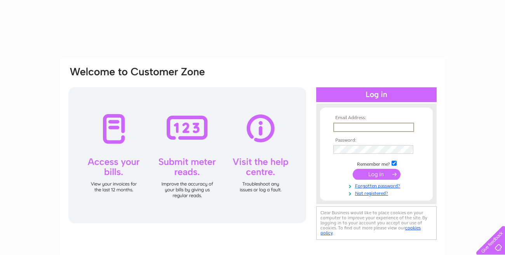 This screenshot has height=255, width=505. Describe the element at coordinates (376, 164) in the screenshot. I see `td: Remember me?` at that location.